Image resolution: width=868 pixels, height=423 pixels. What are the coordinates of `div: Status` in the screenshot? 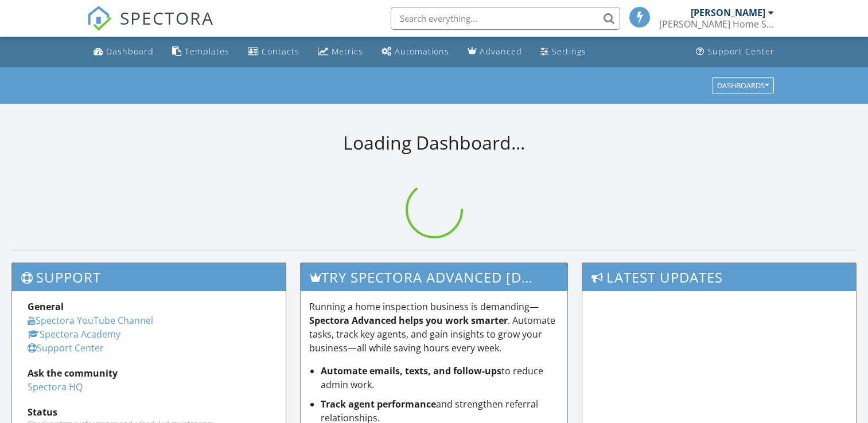 It's located at (148, 412).